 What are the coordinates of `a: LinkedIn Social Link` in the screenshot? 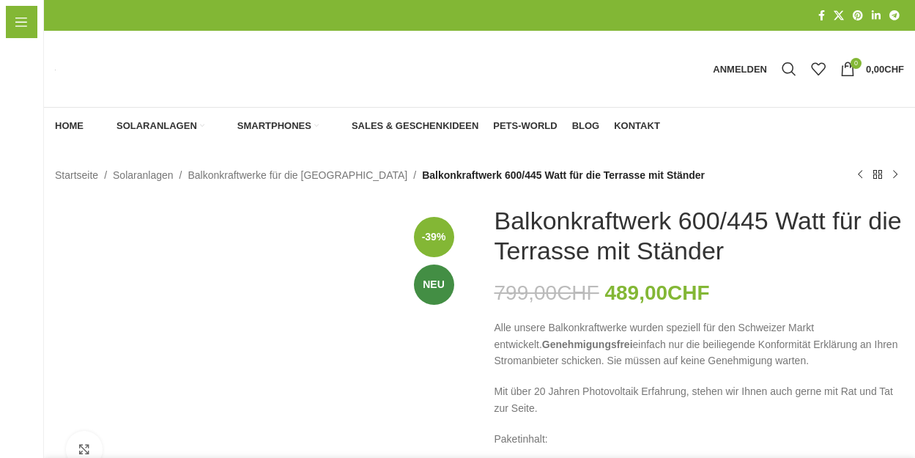 It's located at (876, 15).